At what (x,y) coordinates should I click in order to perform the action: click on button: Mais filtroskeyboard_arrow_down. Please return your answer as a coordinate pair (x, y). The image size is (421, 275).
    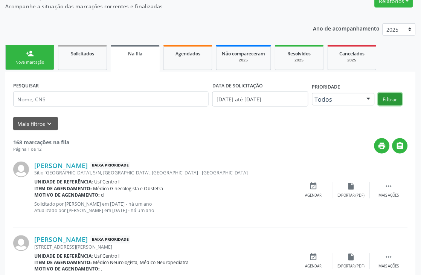
    Looking at the image, I should click on (35, 124).